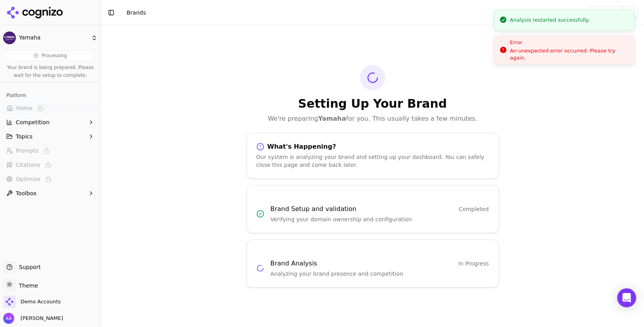 This screenshot has width=644, height=327. What do you see at coordinates (32, 302) in the screenshot?
I see `button: Open organization switcher` at bounding box center [32, 302].